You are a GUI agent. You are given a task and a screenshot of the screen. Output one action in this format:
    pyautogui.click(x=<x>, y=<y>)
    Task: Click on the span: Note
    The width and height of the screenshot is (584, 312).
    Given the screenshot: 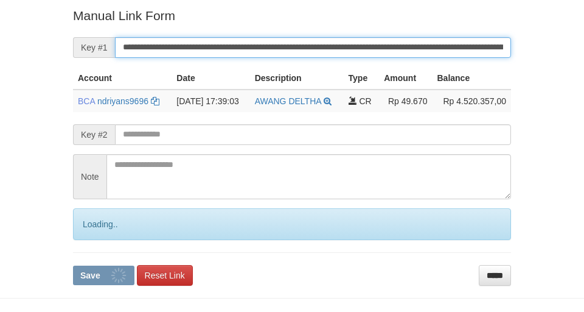 What is the action you would take?
    pyautogui.click(x=89, y=177)
    